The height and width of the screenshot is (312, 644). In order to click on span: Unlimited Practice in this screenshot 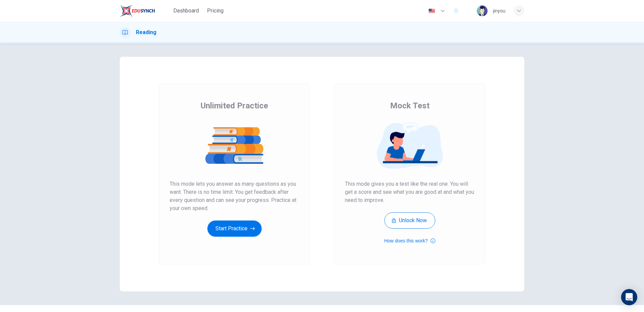, I will do `click(235, 106)`.